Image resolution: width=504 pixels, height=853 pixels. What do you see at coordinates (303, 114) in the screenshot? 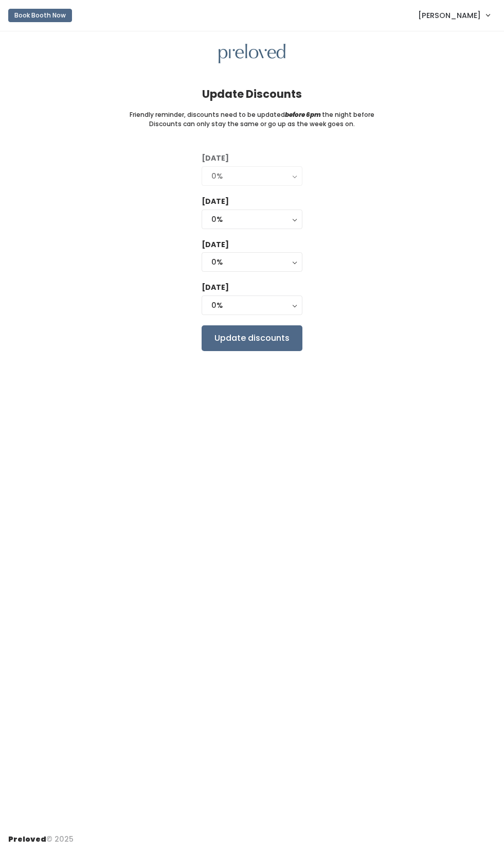
I see `i: before 6pm` at bounding box center [303, 114].